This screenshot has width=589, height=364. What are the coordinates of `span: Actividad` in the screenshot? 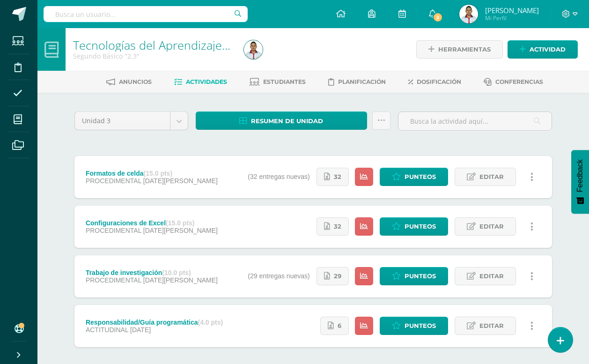 It's located at (547, 49).